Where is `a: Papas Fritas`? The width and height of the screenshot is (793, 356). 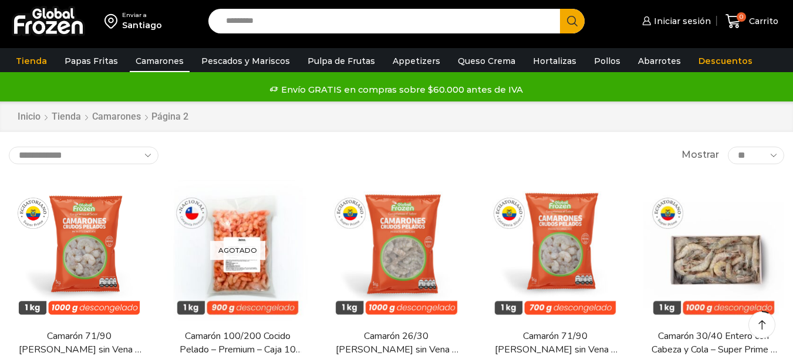
a: Papas Fritas is located at coordinates (91, 61).